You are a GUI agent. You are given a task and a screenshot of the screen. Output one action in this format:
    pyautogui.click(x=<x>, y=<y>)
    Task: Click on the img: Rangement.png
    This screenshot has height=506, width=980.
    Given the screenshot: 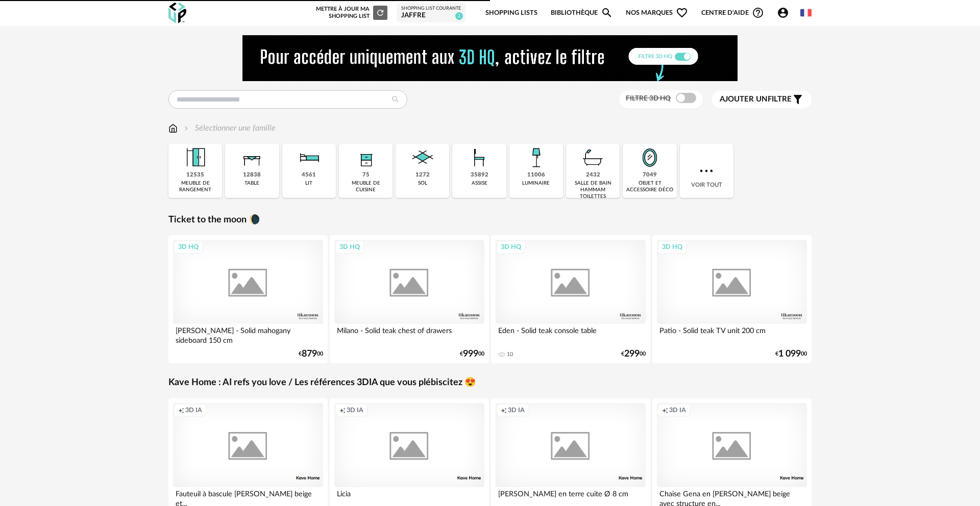 What is the action you would take?
    pyautogui.click(x=366, y=158)
    